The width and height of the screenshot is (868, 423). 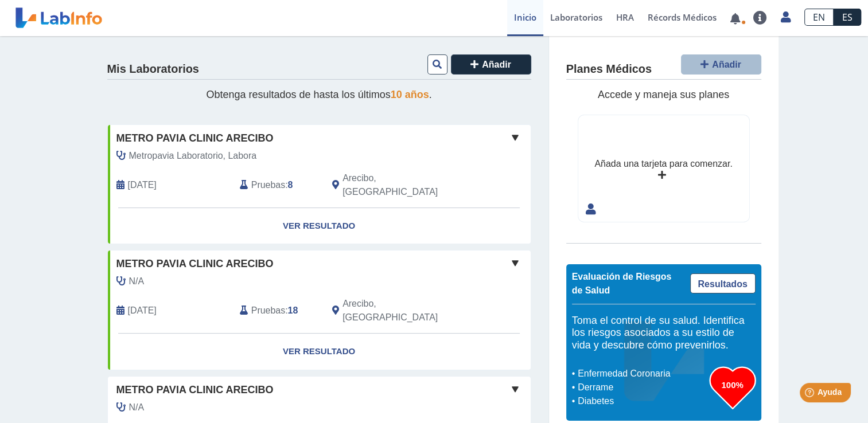 What do you see at coordinates (142, 185) in the screenshot?
I see `span: 2025-09-30` at bounding box center [142, 185].